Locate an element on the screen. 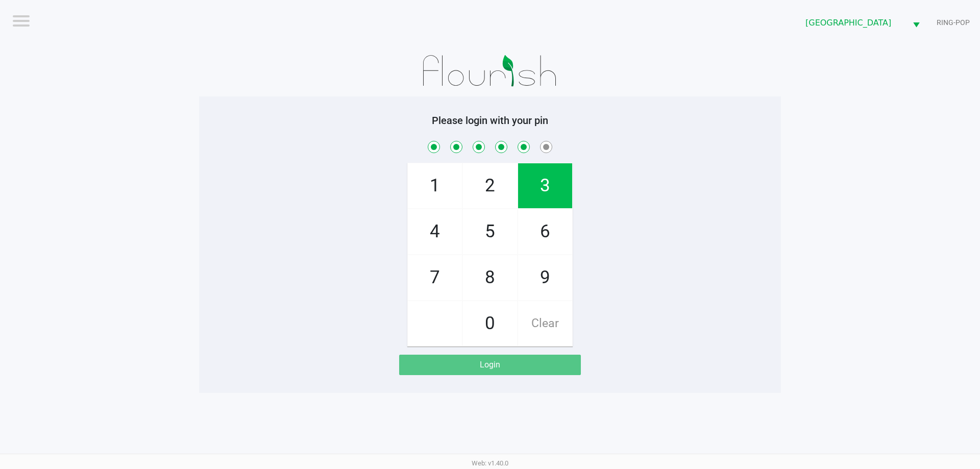 This screenshot has height=469, width=980. span: 3 is located at coordinates (545, 185).